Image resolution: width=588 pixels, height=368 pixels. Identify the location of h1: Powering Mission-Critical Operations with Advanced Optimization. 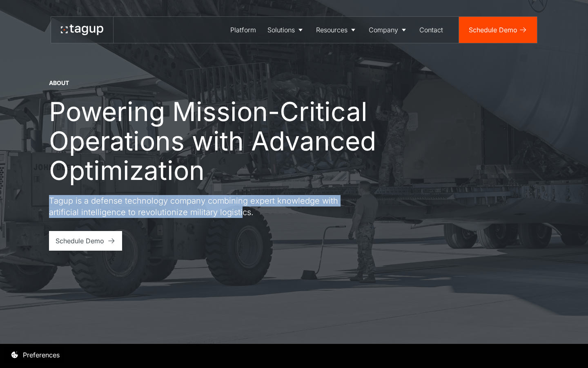
(221, 141).